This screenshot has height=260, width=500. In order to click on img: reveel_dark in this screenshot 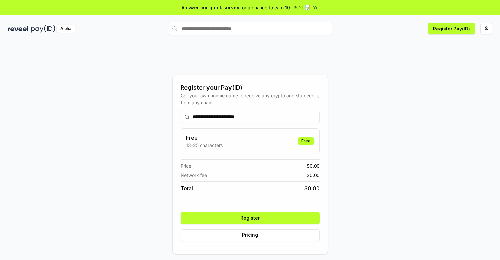, I will do `click(19, 29)`.